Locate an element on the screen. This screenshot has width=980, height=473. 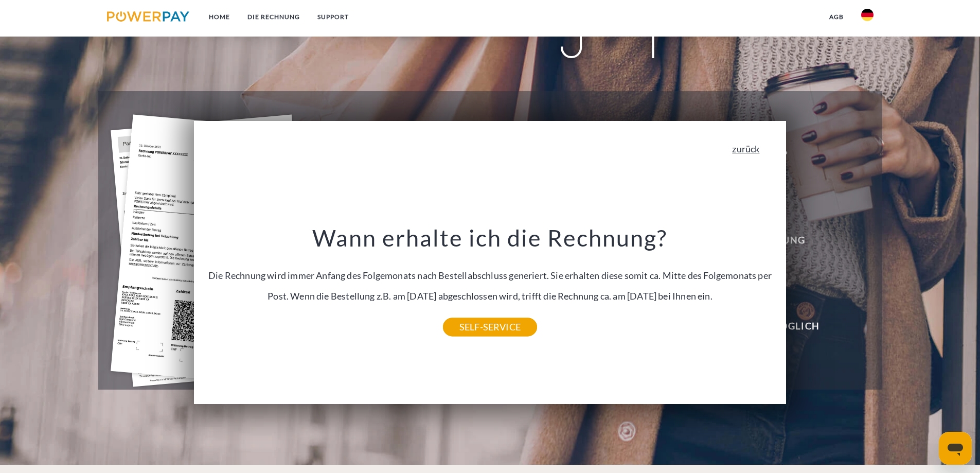
div: Die Rechnung wird immer Anfang des Folgemonats nach Bestellabschluss generiert. Sie erhalten dies... is located at coordinates (490, 275).